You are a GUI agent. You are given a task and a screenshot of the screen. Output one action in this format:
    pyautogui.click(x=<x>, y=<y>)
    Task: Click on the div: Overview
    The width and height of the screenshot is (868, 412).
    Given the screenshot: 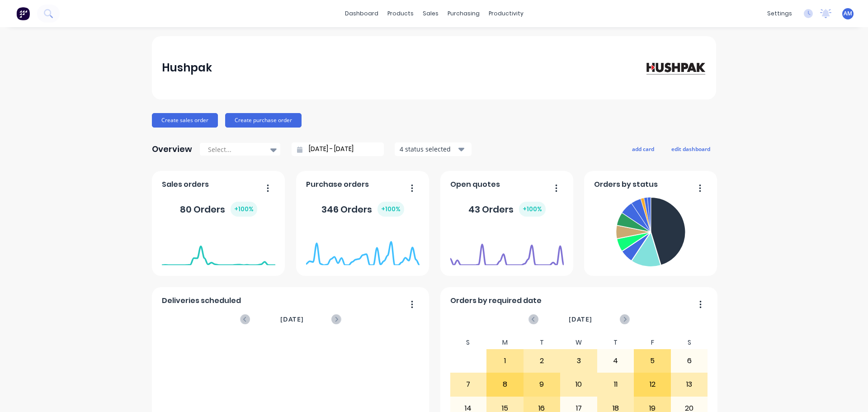 What is the action you would take?
    pyautogui.click(x=172, y=149)
    